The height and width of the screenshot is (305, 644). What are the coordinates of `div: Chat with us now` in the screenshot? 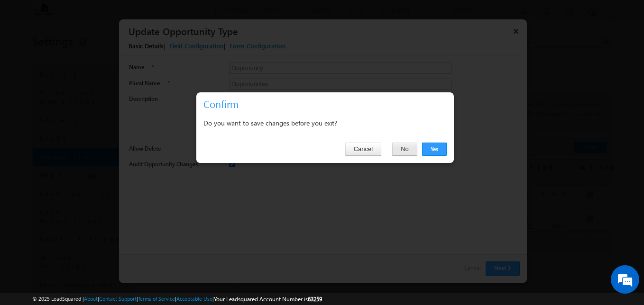 It's located at (104, 56).